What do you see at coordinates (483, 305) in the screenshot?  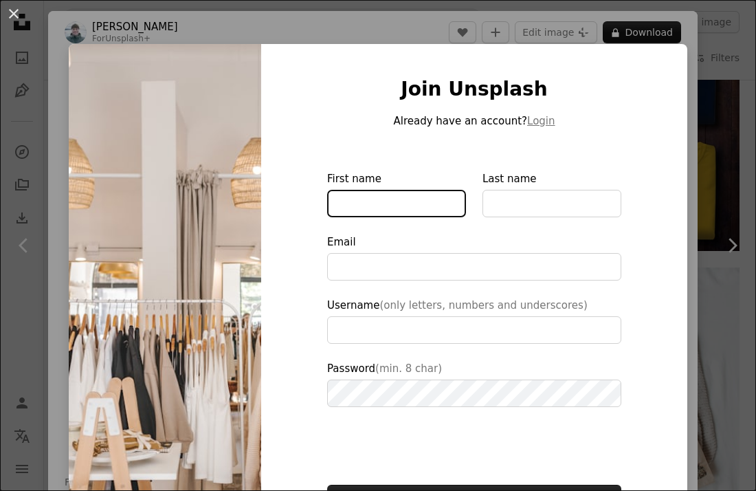 I see `span: (only letters, numbers and underscores)` at bounding box center [483, 305].